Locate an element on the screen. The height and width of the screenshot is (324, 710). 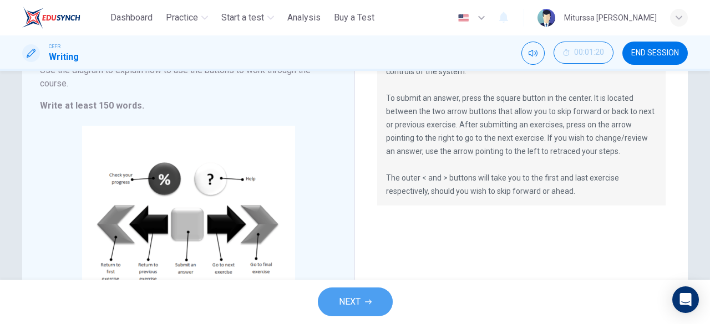
span: Analysis is located at coordinates (304, 18).